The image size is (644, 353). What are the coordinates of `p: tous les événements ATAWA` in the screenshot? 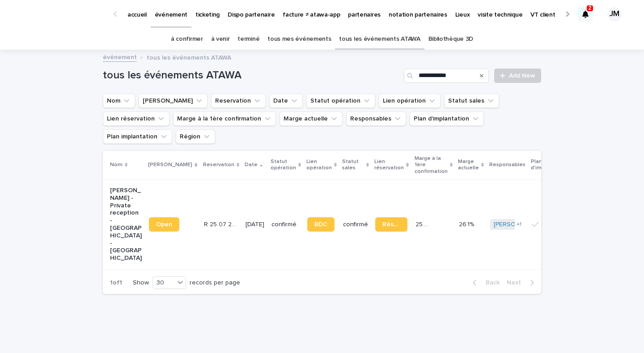 It's located at (189, 57).